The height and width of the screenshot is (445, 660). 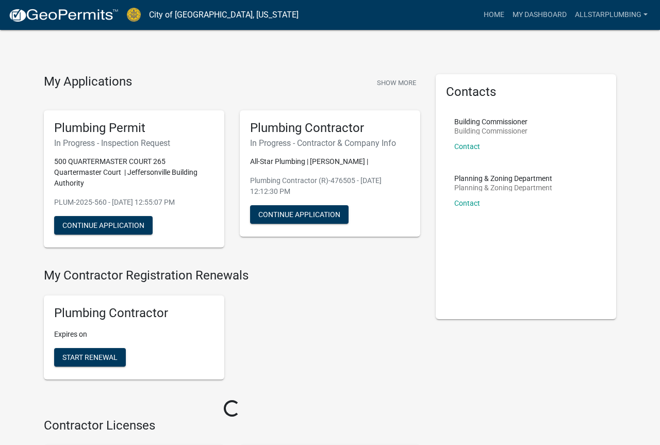 I want to click on wm-registration-list-section: My Contractor Registration Renewals, so click(x=232, y=328).